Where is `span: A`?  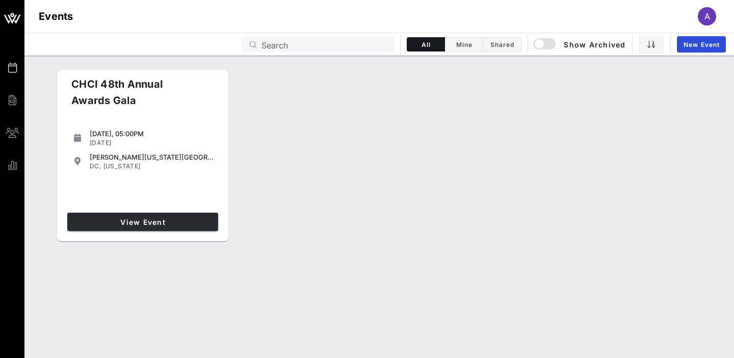
span: A is located at coordinates (707, 16).